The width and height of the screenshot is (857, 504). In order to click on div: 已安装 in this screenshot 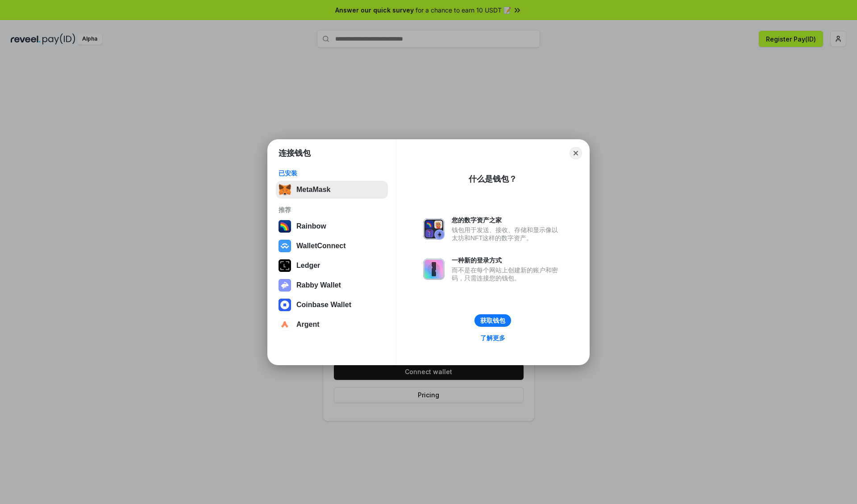, I will do `click(331, 173)`.